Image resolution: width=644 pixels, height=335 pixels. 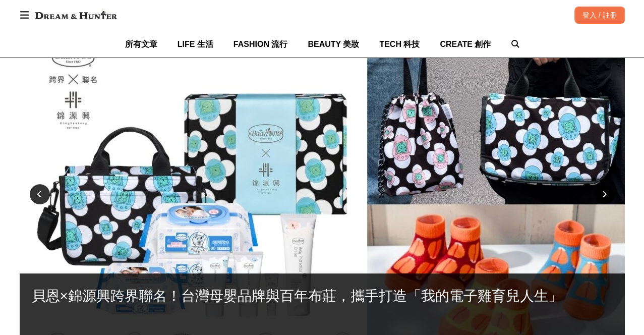 I want to click on a: LIFE 生活, so click(x=196, y=44).